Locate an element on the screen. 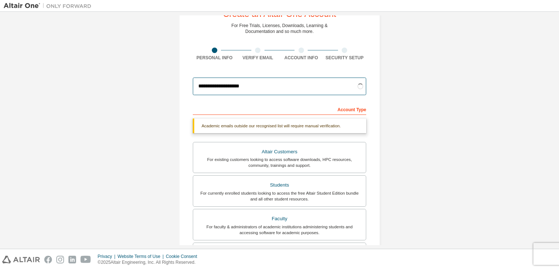  p: © 2025 Altair Engineering, Inc. All Rights Reserved. is located at coordinates (150, 262).